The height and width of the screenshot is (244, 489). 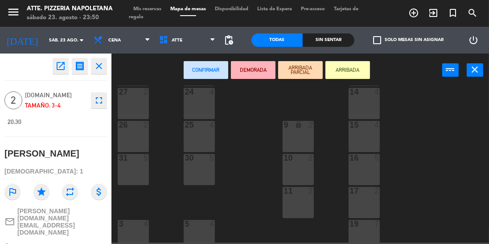 I want to click on i: mail_outline, so click(x=10, y=222).